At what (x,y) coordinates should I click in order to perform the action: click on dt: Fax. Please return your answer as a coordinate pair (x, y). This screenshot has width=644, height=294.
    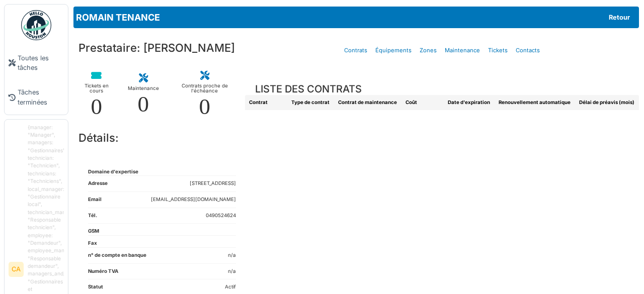
    Looking at the image, I should click on (92, 244).